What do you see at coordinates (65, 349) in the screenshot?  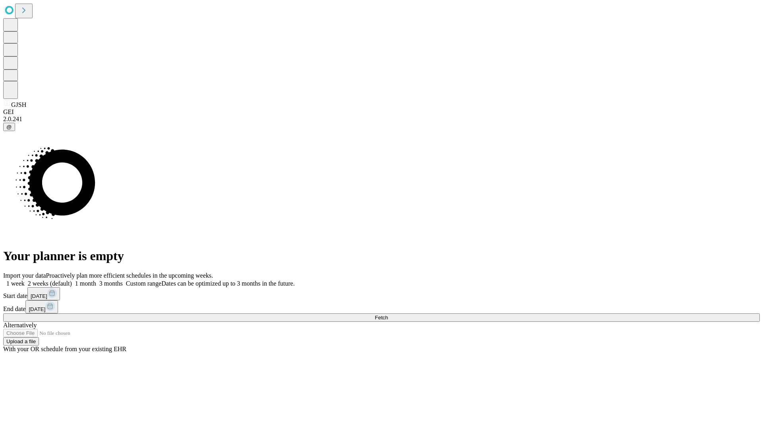 I see `span: With your OR schedule from your existing EHR` at bounding box center [65, 349].